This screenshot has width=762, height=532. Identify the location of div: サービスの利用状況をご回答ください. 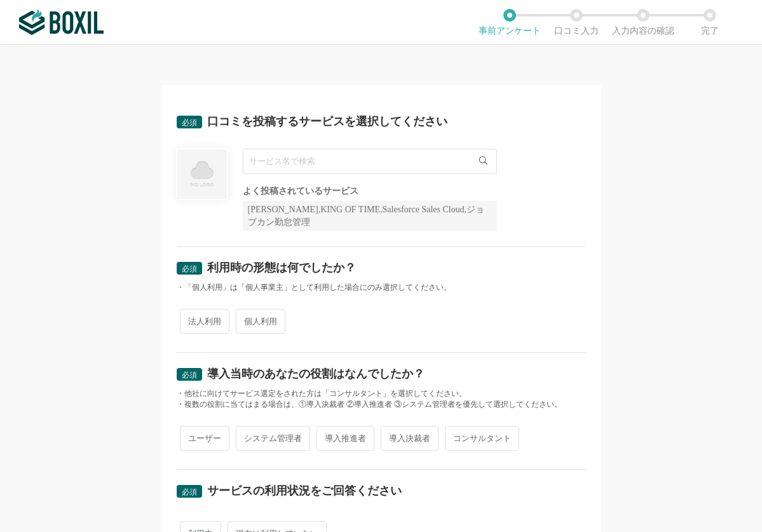
(304, 490).